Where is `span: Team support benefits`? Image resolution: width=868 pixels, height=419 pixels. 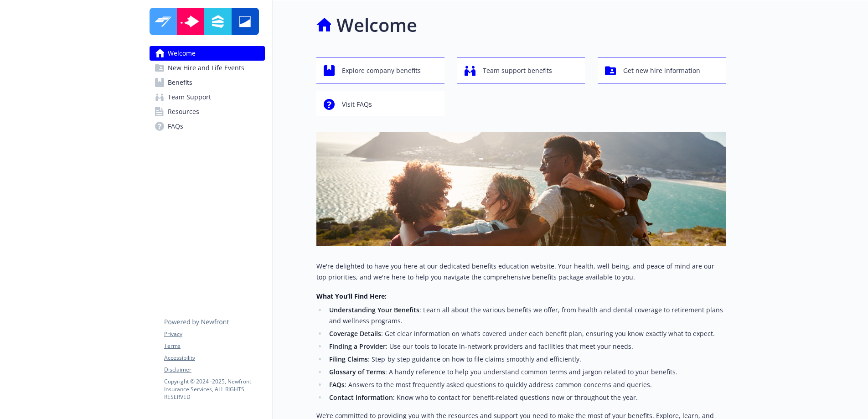 span: Team support benefits is located at coordinates (517, 71).